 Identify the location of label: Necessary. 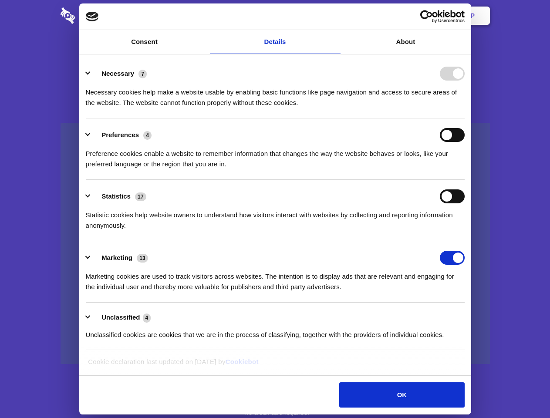
(118, 73).